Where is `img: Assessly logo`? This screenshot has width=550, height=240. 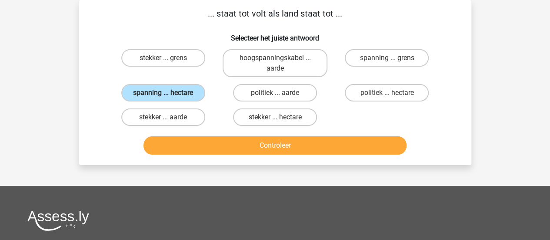 img: Assessly logo is located at coordinates (58, 220).